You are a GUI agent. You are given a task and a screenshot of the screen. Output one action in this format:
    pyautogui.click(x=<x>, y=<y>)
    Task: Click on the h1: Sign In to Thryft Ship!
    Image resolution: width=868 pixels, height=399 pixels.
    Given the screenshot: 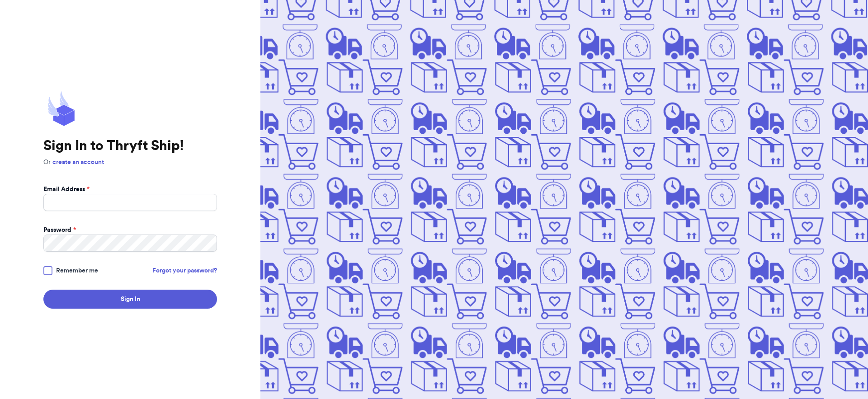 What is the action you would take?
    pyautogui.click(x=130, y=146)
    